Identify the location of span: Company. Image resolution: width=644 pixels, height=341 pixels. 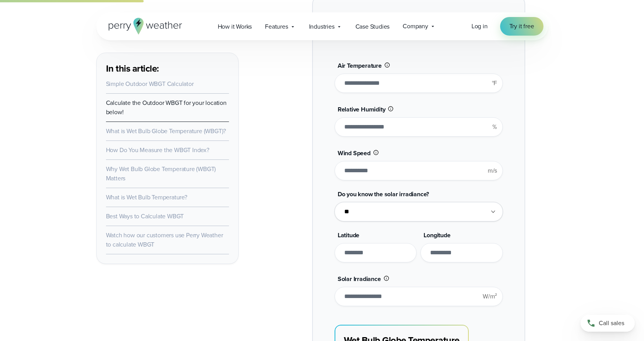
(415, 26).